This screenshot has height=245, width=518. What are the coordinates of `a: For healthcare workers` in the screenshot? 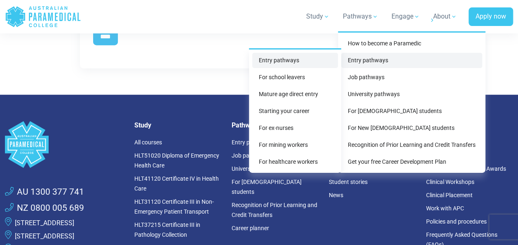 It's located at (295, 162).